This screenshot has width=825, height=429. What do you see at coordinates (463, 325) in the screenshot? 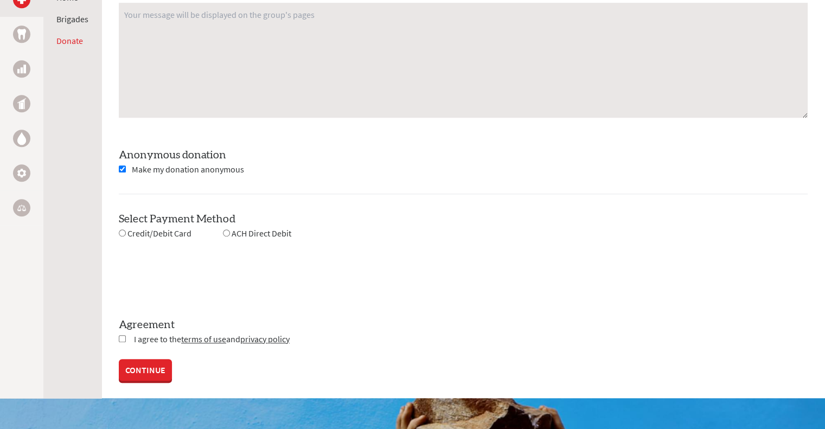
I see `label: Agreement` at bounding box center [463, 325].